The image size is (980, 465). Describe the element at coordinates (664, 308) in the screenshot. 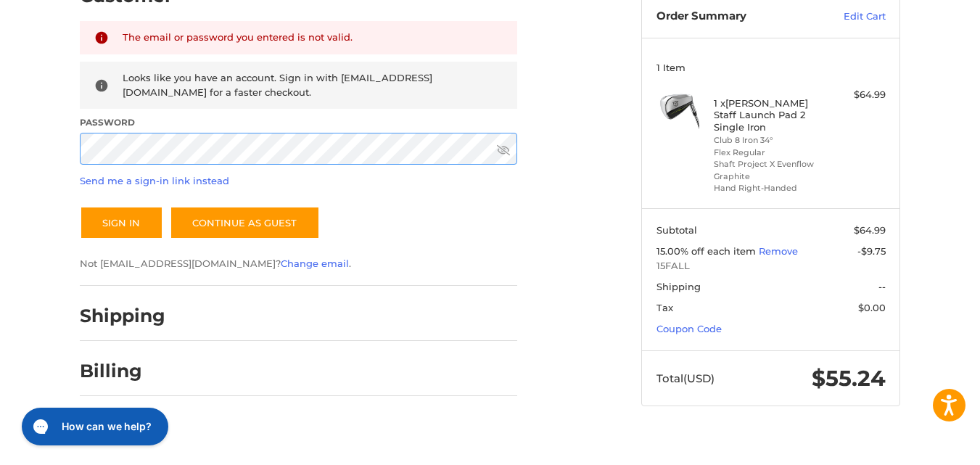

I see `span: Tax` at that location.